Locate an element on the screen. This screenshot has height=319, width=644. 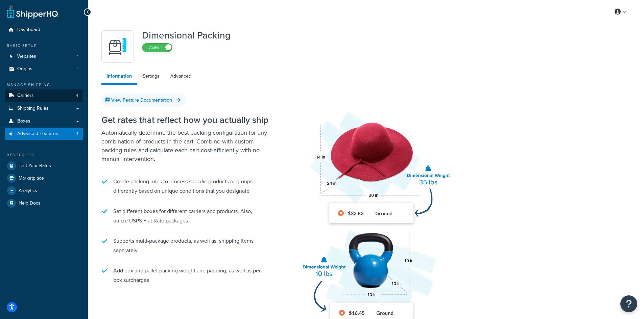
div: Resources is located at coordinates (44, 155).